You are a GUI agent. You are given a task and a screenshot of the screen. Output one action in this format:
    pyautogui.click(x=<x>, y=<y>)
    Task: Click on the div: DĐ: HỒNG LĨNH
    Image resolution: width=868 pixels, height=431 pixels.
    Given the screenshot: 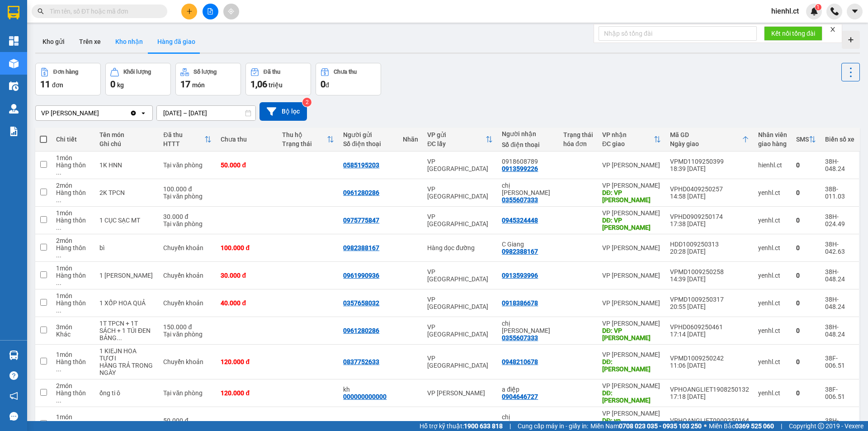 What is the action you would take?
    pyautogui.click(x=632, y=396)
    